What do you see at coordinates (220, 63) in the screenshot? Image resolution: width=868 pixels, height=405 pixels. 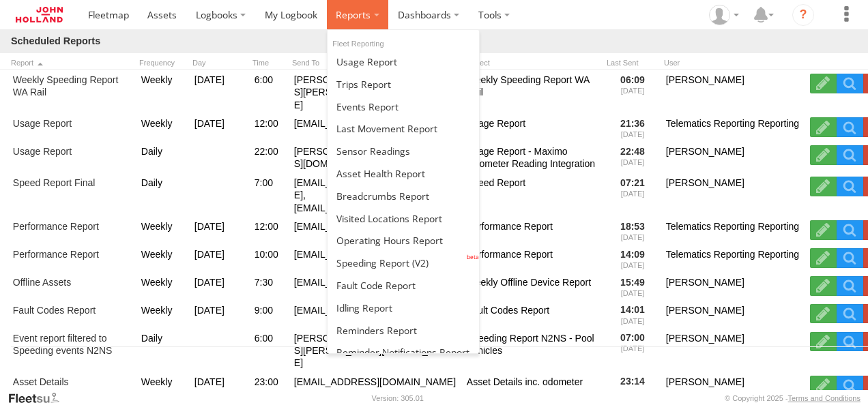 I see `span: Day` at bounding box center [220, 63].